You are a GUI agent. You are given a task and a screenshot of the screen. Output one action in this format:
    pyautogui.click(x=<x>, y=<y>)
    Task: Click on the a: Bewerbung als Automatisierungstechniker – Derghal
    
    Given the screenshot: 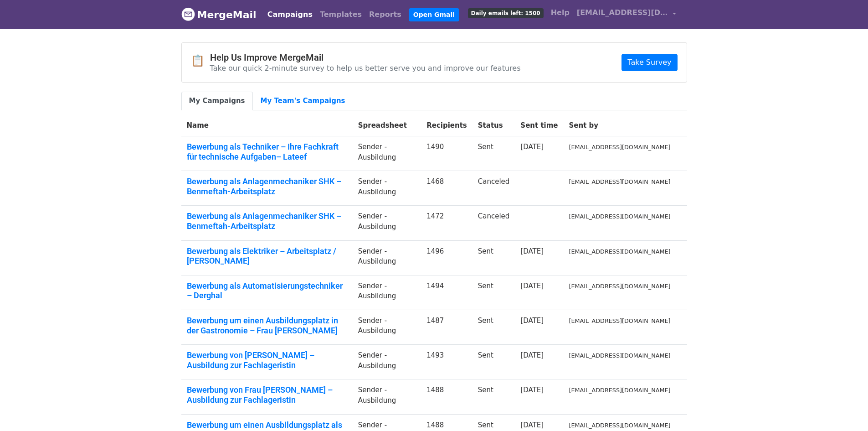 What is the action you would take?
    pyautogui.click(x=267, y=290)
    